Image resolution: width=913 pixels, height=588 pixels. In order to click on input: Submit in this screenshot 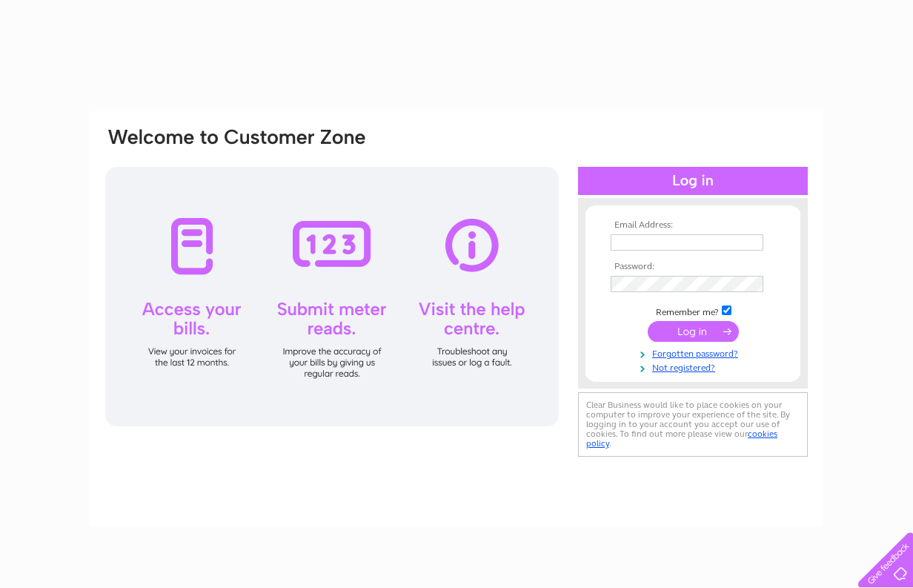, I will do `click(693, 331)`.